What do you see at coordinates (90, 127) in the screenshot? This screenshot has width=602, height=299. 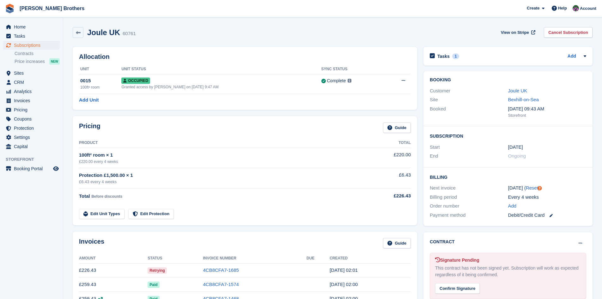 I see `h2: Pricing` at bounding box center [90, 127].